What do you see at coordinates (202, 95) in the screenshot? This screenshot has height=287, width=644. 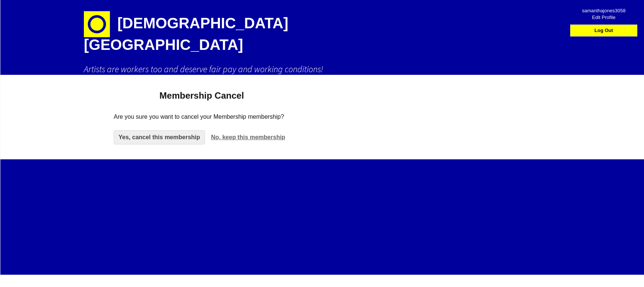 I see `h1: Membership Cancel` at bounding box center [202, 95].